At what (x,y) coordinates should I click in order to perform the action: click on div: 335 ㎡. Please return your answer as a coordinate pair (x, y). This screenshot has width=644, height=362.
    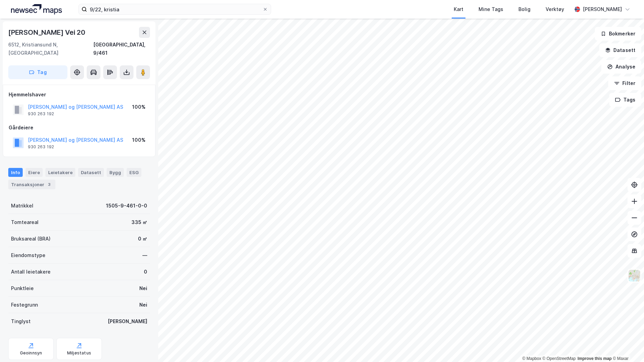
    Looking at the image, I should click on (140, 222).